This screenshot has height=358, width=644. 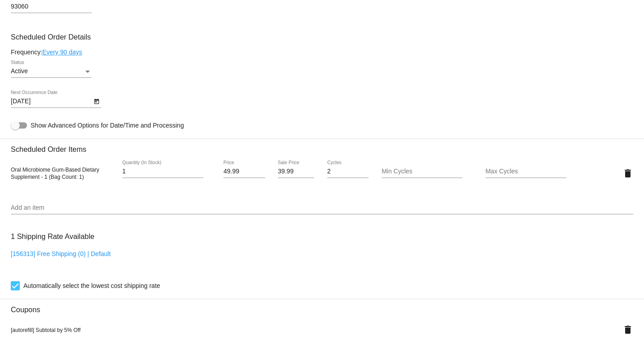 What do you see at coordinates (526, 171) in the screenshot?
I see `input: Max Cycles` at bounding box center [526, 171].